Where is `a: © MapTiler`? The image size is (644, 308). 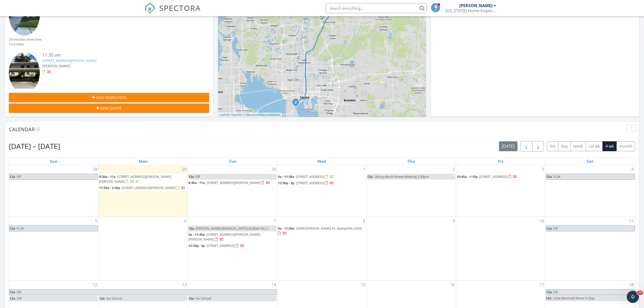
a: © MapTiler is located at coordinates (235, 115).